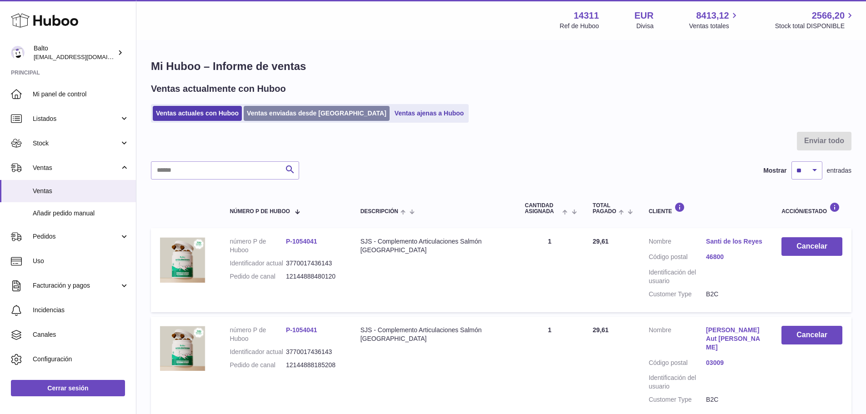 The image size is (866, 414). I want to click on div: Ref de Huboo, so click(579, 26).